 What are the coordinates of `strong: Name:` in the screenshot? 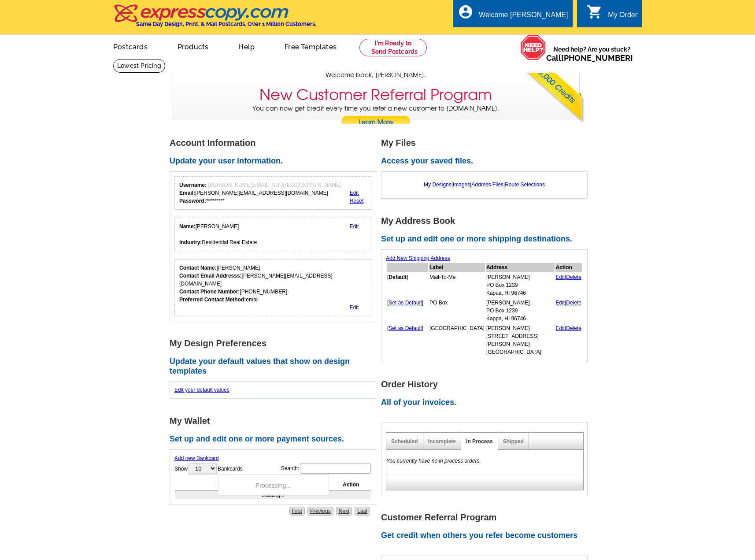 It's located at (187, 226).